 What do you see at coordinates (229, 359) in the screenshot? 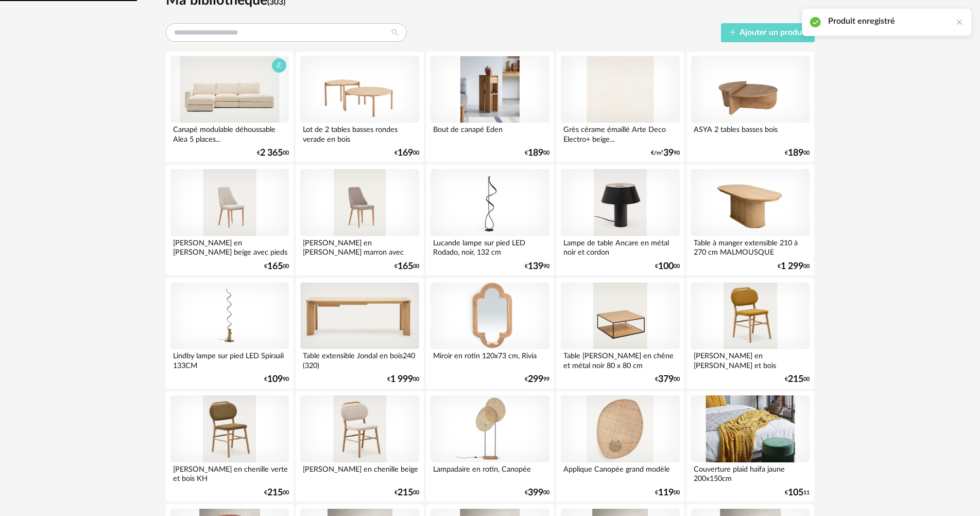
I see `div: Lindby lampe sur pied LED Spiraali 133CM` at bounding box center [229, 359].